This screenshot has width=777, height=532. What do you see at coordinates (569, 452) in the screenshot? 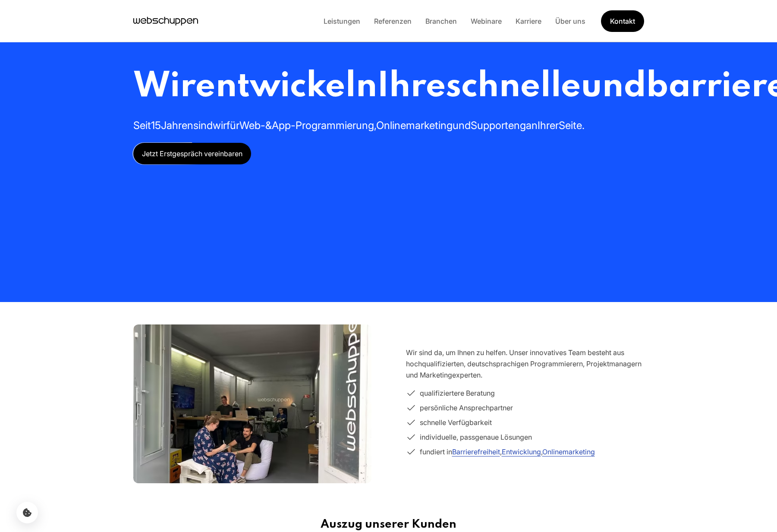
I see `a: Onlinemarketing` at bounding box center [569, 452].